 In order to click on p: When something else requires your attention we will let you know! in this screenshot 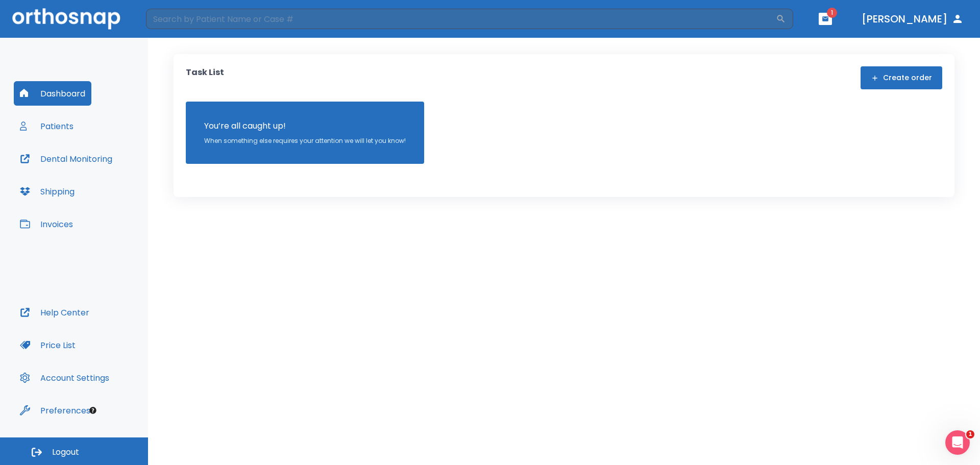, I will do `click(305, 141)`.